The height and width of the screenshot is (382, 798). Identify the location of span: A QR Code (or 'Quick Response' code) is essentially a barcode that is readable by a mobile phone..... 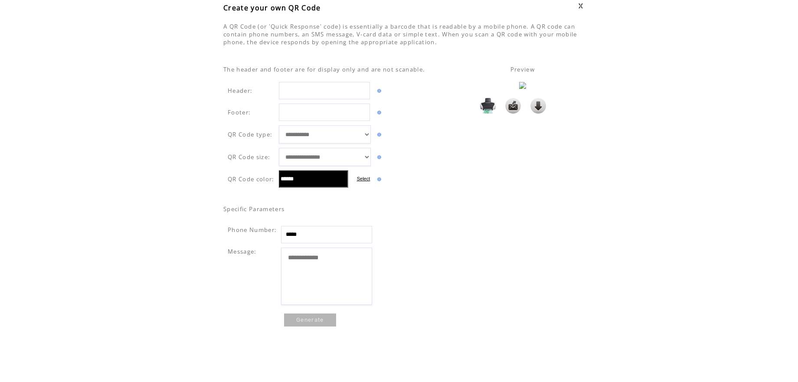
(400, 34).